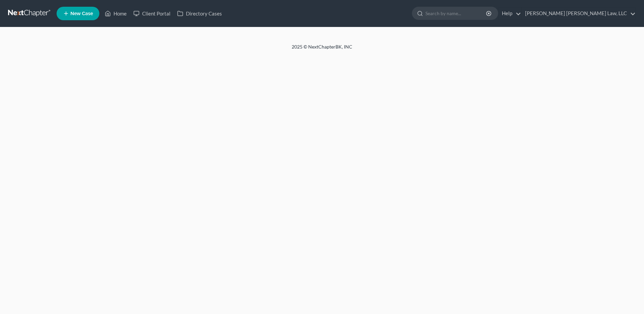  Describe the element at coordinates (115, 14) in the screenshot. I see `a: Home` at that location.